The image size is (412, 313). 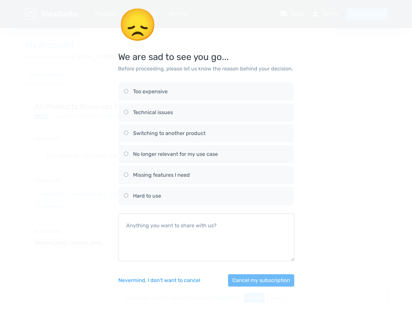 I want to click on div: Missing features I need, so click(x=211, y=175).